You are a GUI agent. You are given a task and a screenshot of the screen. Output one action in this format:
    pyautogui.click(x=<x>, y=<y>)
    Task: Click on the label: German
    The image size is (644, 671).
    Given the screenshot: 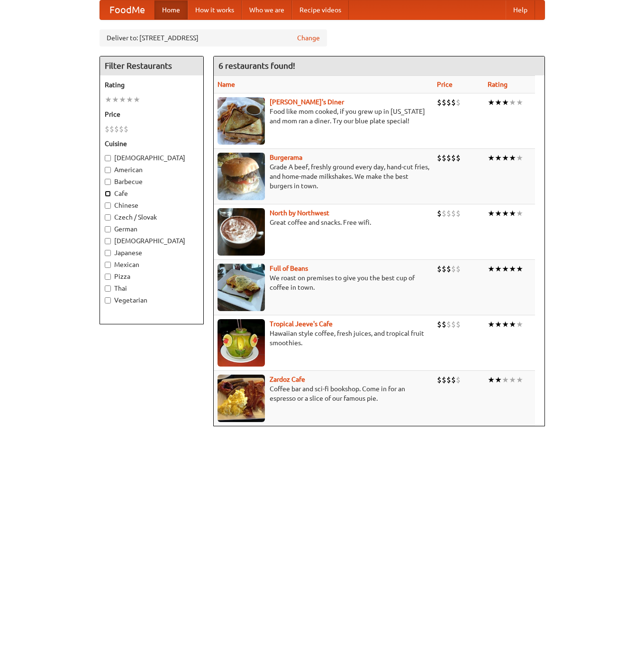 What is the action you would take?
    pyautogui.click(x=152, y=229)
    